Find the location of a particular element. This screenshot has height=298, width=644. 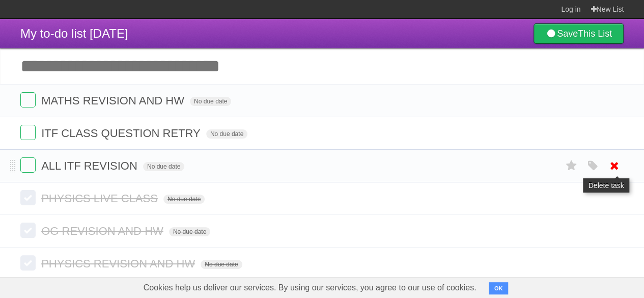

span: ITF CLASS QUESTION RETRY is located at coordinates (122, 133).